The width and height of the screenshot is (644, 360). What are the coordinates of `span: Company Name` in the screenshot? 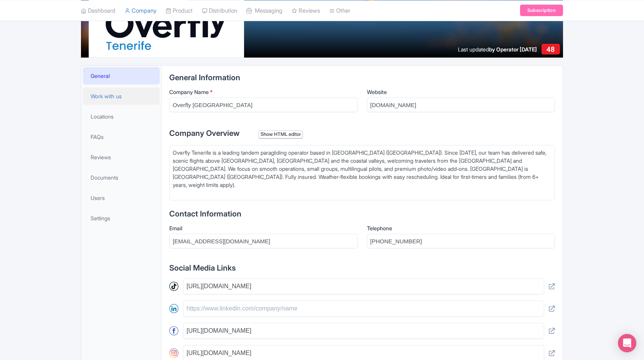 It's located at (189, 92).